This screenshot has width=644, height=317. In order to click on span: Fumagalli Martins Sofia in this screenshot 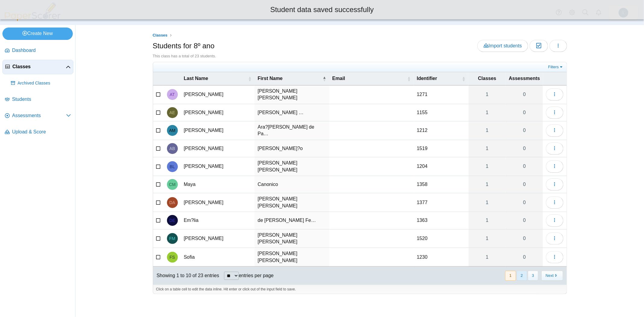, I will do `click(172, 257)`.